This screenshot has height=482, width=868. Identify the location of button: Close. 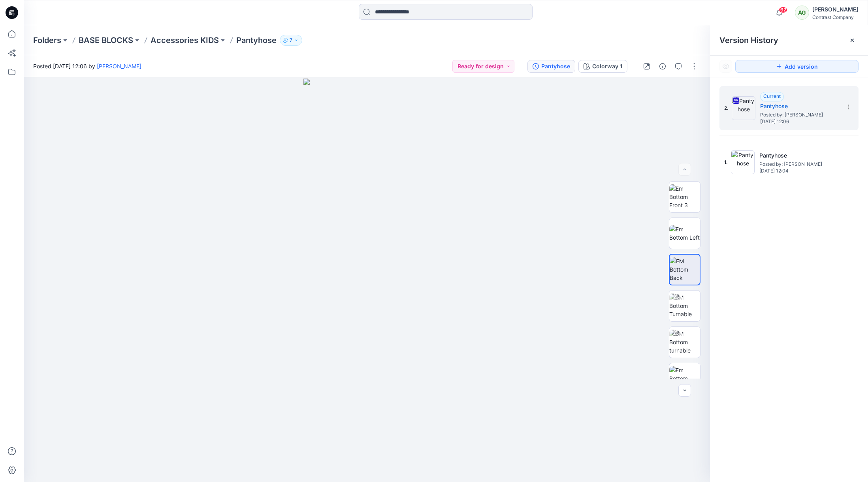
(852, 41).